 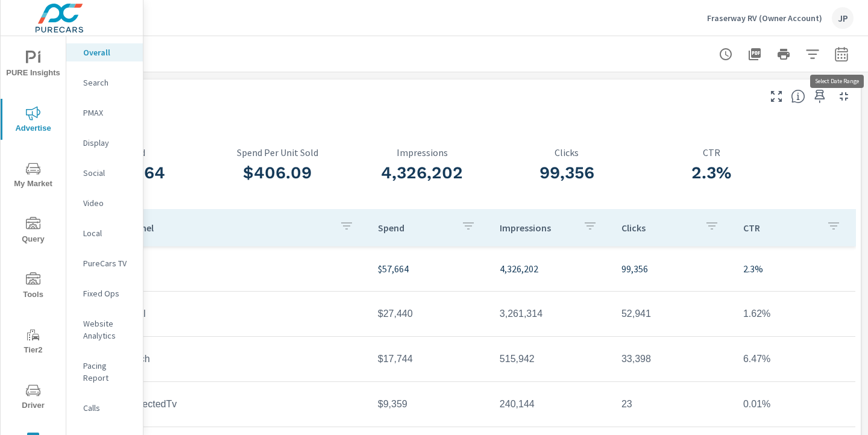 I want to click on p: Video, so click(x=108, y=203).